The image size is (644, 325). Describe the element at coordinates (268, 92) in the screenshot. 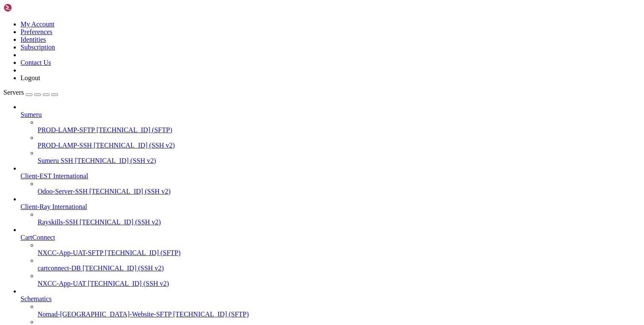

I see `x-row: Temperature: -273.1 C` at that location.